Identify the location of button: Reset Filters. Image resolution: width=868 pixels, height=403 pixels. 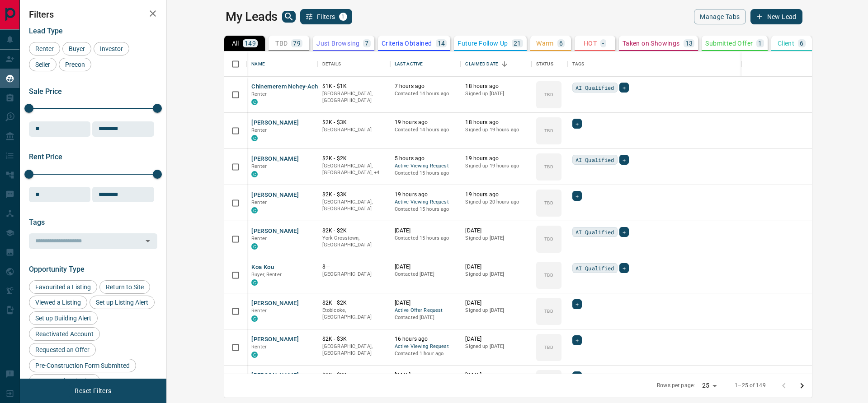
(92, 391).